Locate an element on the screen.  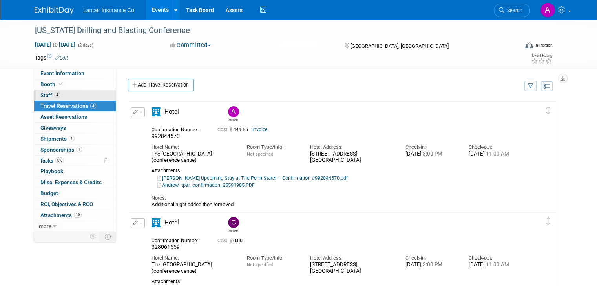
span: more is located at coordinates (45, 226).